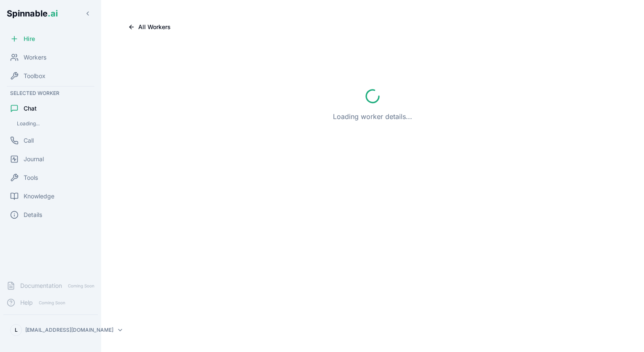 The width and height of the screenshot is (644, 352). Describe the element at coordinates (54, 124) in the screenshot. I see `div: Loading...` at that location.